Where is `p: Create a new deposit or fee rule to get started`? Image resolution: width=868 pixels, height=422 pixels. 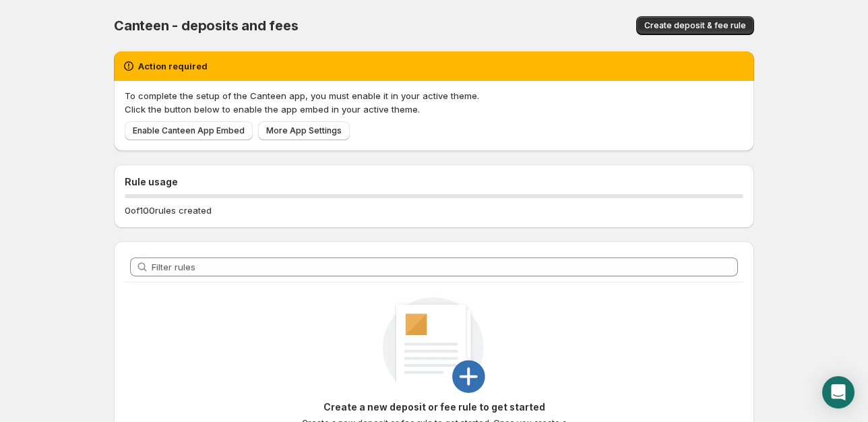 p: Create a new deposit or fee rule to get started is located at coordinates (434, 407).